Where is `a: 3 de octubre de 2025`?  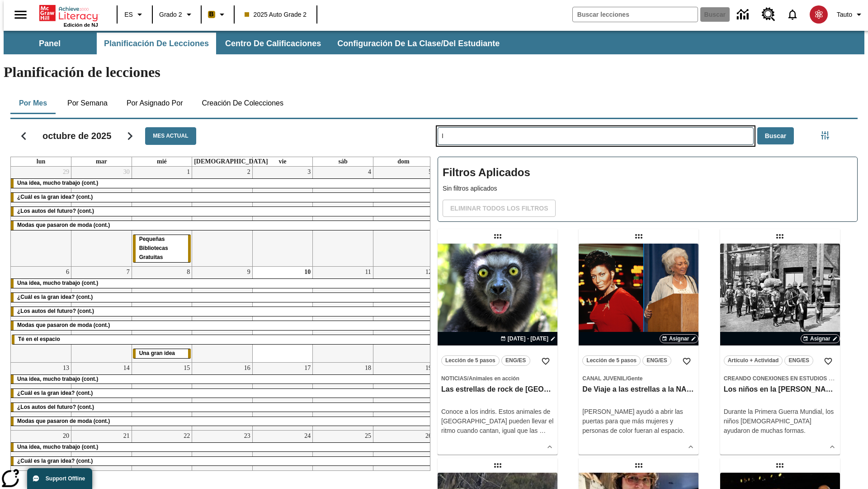
a: 3 de octubre de 2025 is located at coordinates (308, 172).